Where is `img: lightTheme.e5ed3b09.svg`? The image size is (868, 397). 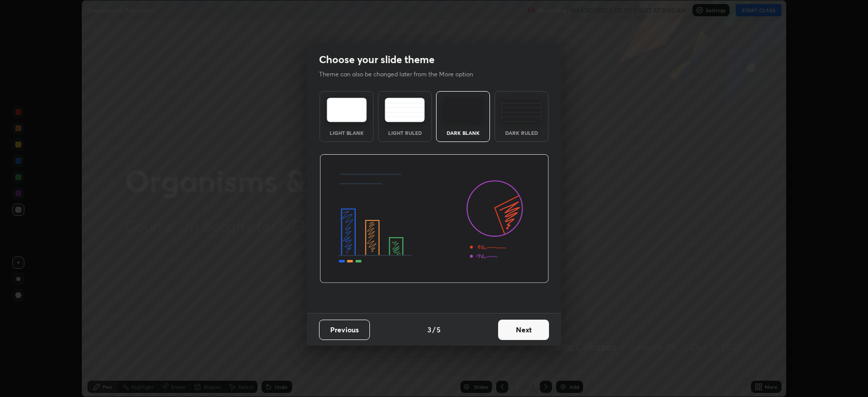 img: lightTheme.e5ed3b09.svg is located at coordinates (346, 110).